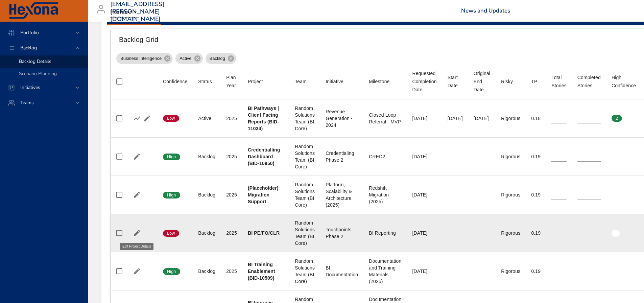  What do you see at coordinates (342, 195) in the screenshot?
I see `div: Platform, Scalability & Architecture (2025)` at bounding box center [342, 195].